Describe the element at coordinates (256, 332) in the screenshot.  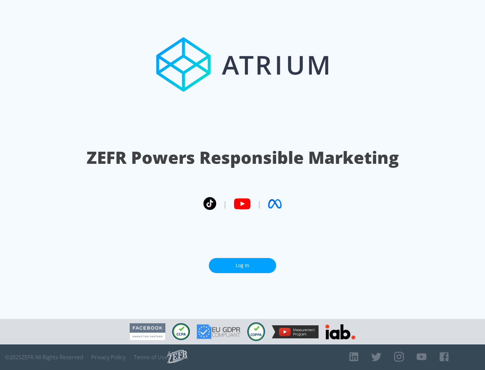
I see `img: COPPA Compliant` at that location.